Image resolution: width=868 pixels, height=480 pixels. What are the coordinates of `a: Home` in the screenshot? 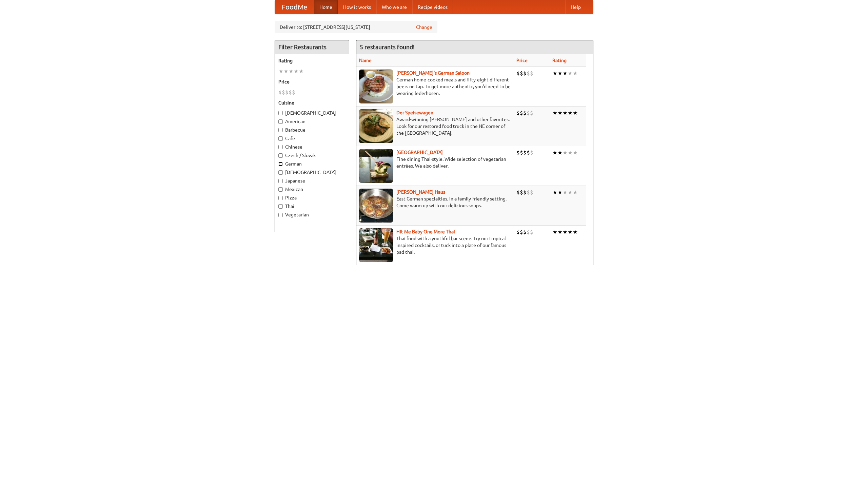 It's located at (326, 7).